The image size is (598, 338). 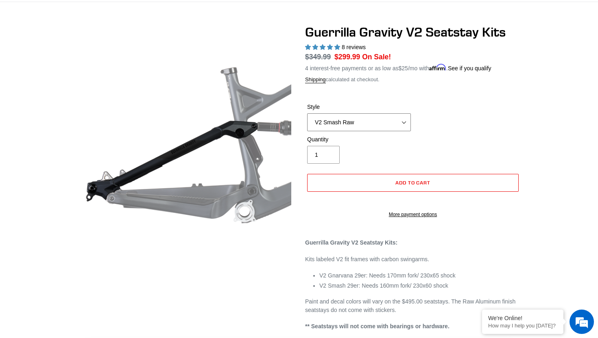 What do you see at coordinates (315, 80) in the screenshot?
I see `a: Shipping` at bounding box center [315, 80].